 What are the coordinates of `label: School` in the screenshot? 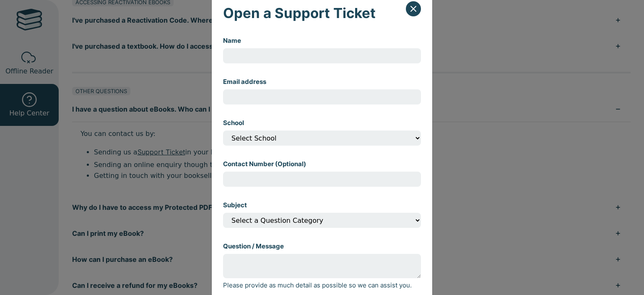 It's located at (233, 123).